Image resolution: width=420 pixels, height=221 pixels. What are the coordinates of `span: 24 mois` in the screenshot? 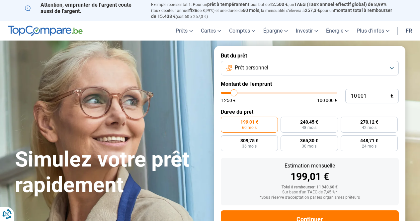 It's located at (369, 146).